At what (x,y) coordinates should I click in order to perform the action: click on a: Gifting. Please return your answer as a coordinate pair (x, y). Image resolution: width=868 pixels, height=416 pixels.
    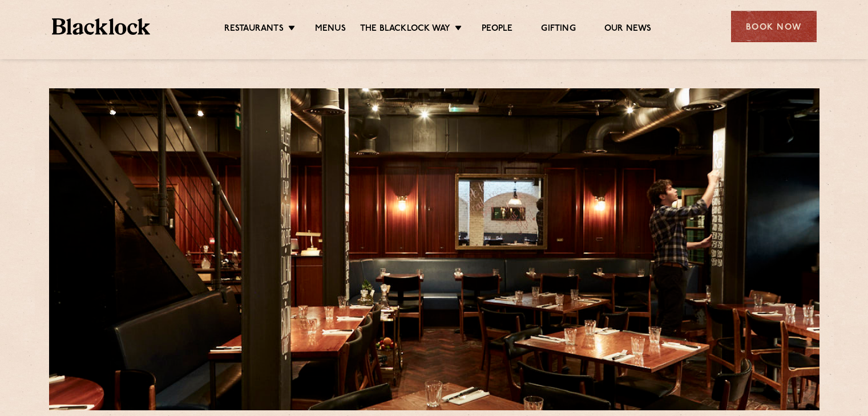
    Looking at the image, I should click on (558, 29).